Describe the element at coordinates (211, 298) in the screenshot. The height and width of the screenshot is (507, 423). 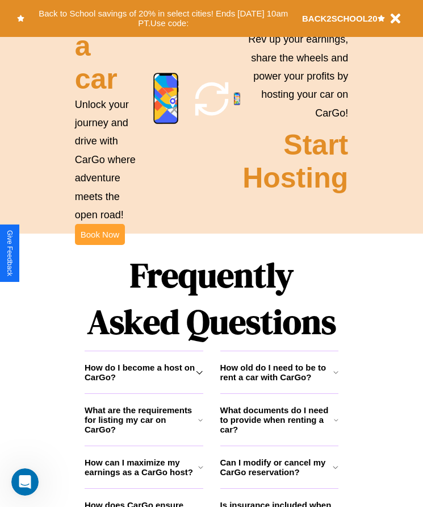
I see `h1: Frequently Asked Questions` at that location.